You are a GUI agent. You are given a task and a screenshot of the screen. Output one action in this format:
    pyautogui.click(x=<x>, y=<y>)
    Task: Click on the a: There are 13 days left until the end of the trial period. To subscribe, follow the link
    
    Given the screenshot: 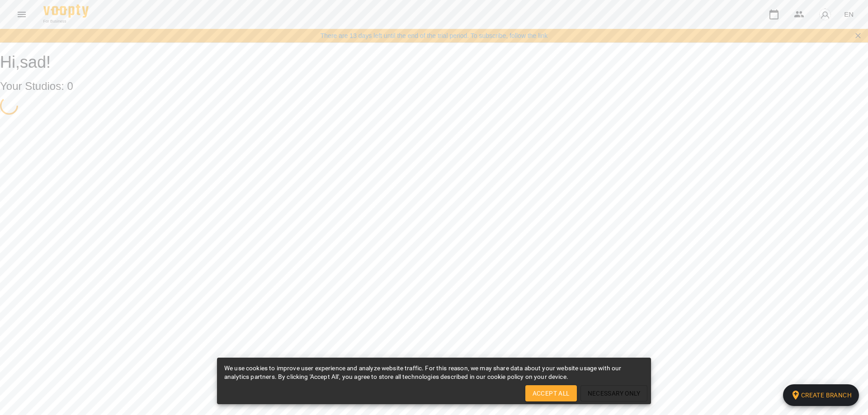 What is the action you would take?
    pyautogui.click(x=434, y=36)
    